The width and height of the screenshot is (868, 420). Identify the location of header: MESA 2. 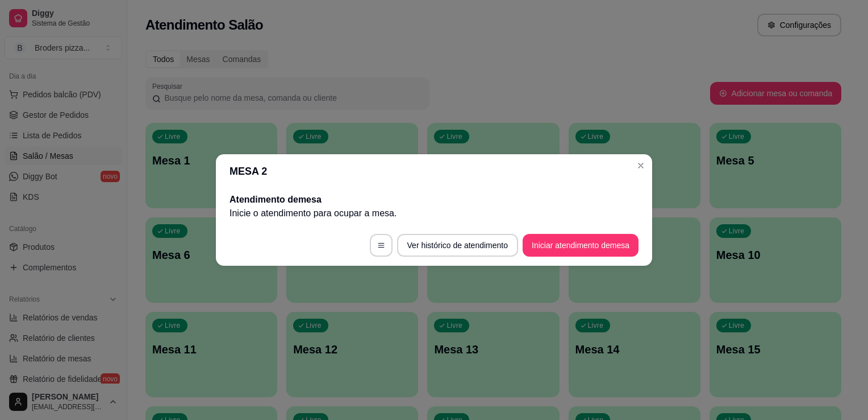
(434, 171).